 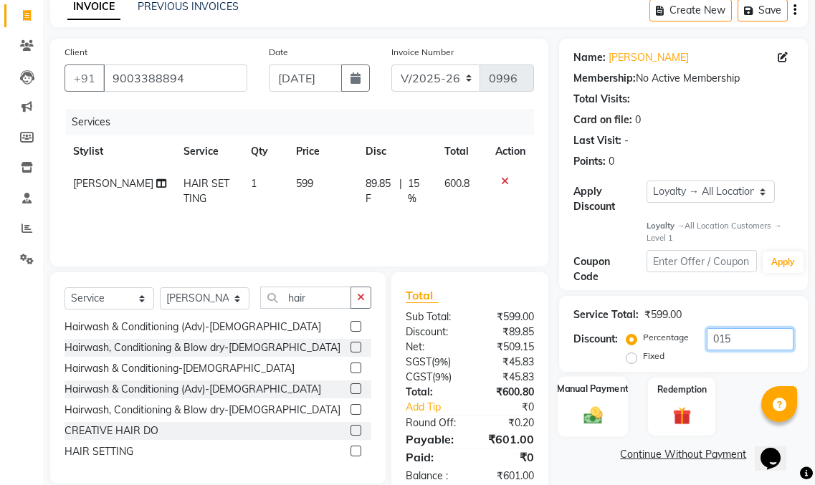 I want to click on div: ₹89.85, so click(x=507, y=332).